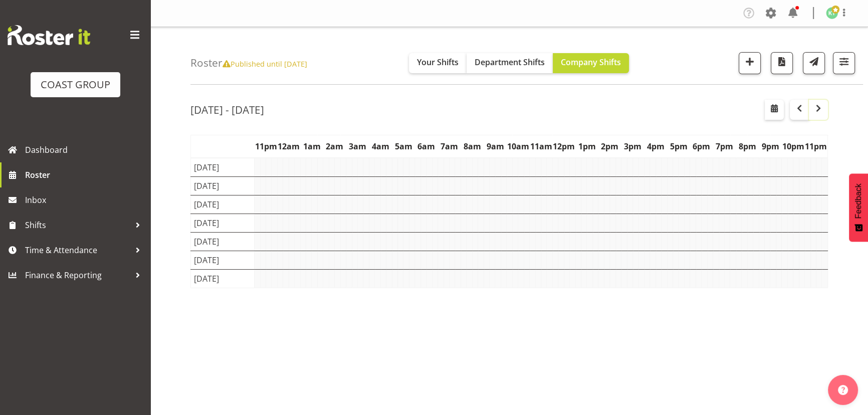 The image size is (868, 415). I want to click on h4: Roster, so click(249, 63).